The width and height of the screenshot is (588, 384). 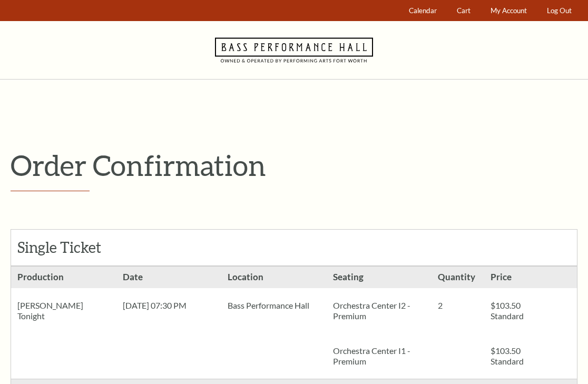 I want to click on p: Orchestra Center I1 - Premium, so click(x=379, y=356).